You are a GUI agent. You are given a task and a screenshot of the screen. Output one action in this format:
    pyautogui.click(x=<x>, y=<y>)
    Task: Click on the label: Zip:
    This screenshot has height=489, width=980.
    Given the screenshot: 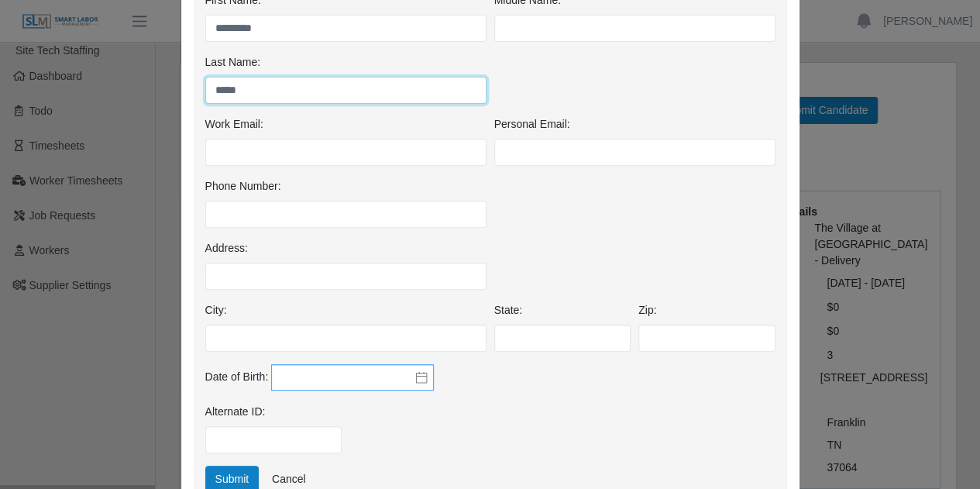 What is the action you would take?
    pyautogui.click(x=646, y=310)
    